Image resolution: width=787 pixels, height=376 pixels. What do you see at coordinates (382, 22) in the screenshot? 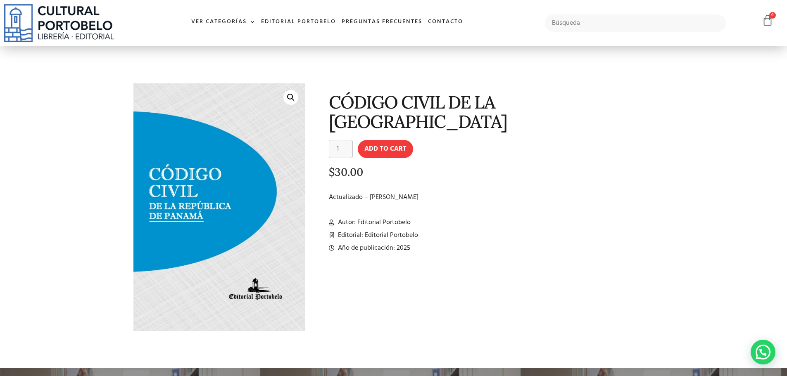
I see `a: Preguntas frecuentes` at bounding box center [382, 22].